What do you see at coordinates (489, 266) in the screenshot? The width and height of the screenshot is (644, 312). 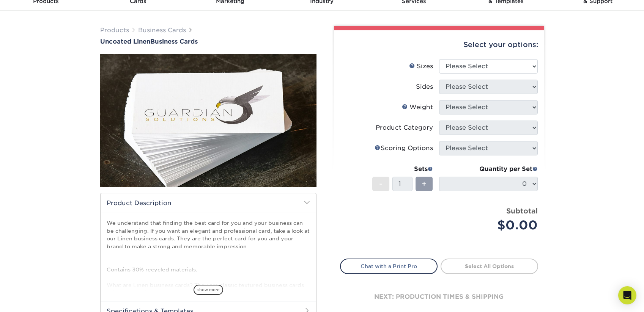 I see `a: Select All Options` at bounding box center [489, 266].